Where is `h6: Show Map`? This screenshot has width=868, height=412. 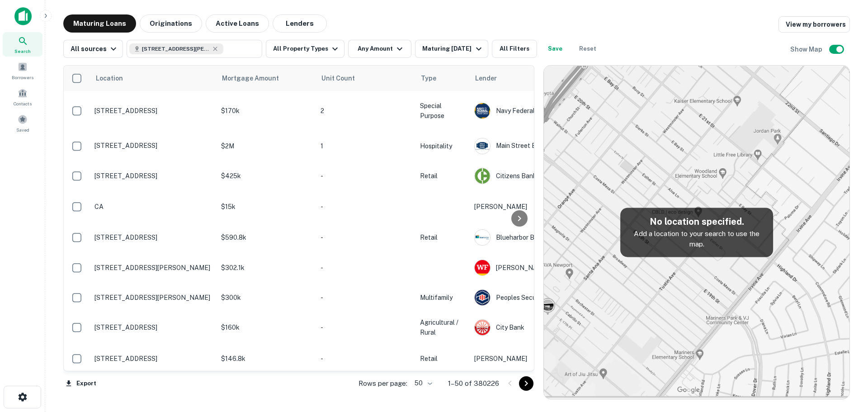 h6: Show Map is located at coordinates (807, 49).